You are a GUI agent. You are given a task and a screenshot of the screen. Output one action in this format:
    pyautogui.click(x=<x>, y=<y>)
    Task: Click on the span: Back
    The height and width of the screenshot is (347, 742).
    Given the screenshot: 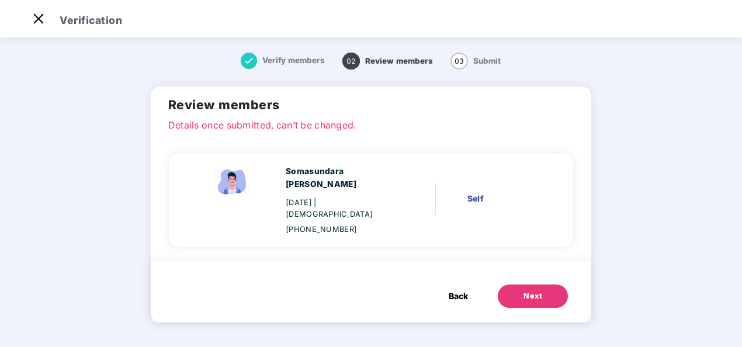 What is the action you would take?
    pyautogui.click(x=458, y=296)
    